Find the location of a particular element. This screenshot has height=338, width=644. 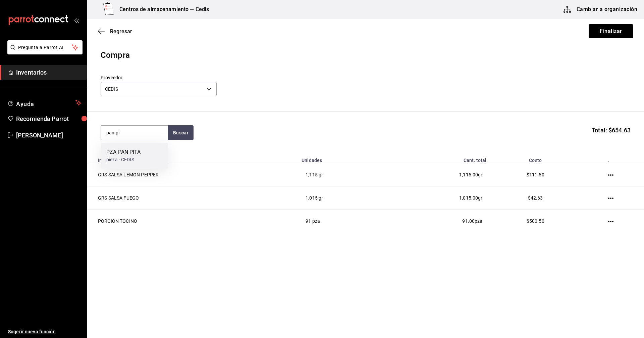

div: pieza - CEDIS is located at coordinates (123, 159).